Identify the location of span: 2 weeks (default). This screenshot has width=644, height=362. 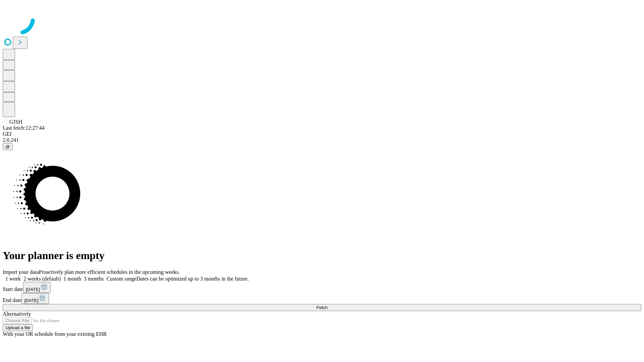
(42, 279).